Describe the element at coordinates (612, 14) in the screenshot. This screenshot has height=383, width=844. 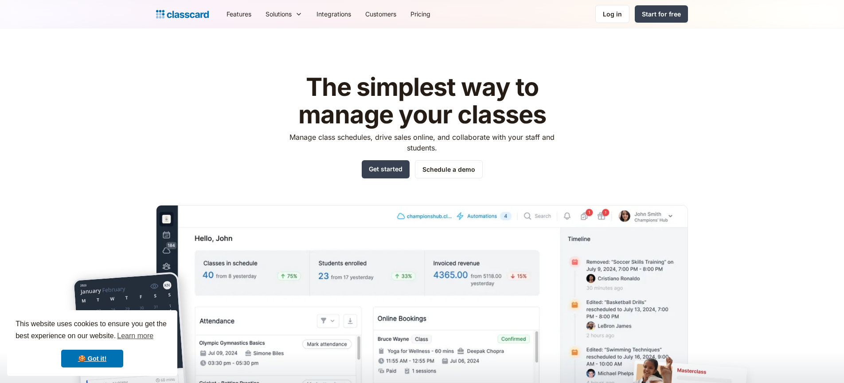
I see `div: Log in` at that location.